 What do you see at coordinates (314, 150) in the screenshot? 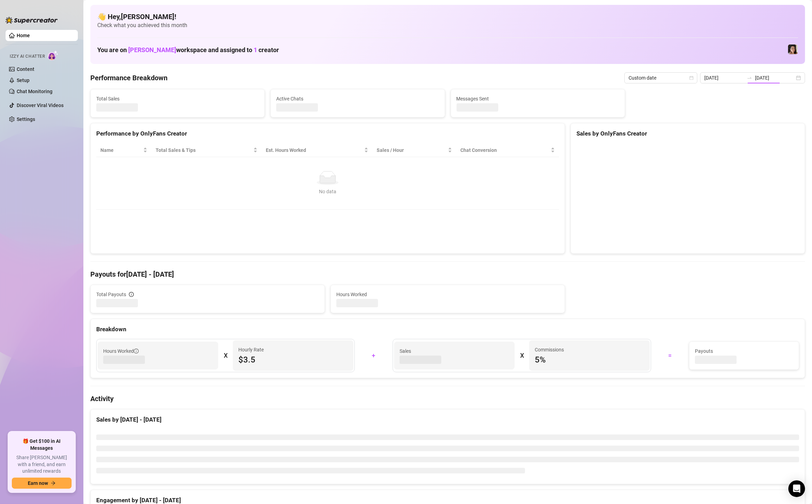
I see `div: Est. Hours Worked` at bounding box center [314, 150].